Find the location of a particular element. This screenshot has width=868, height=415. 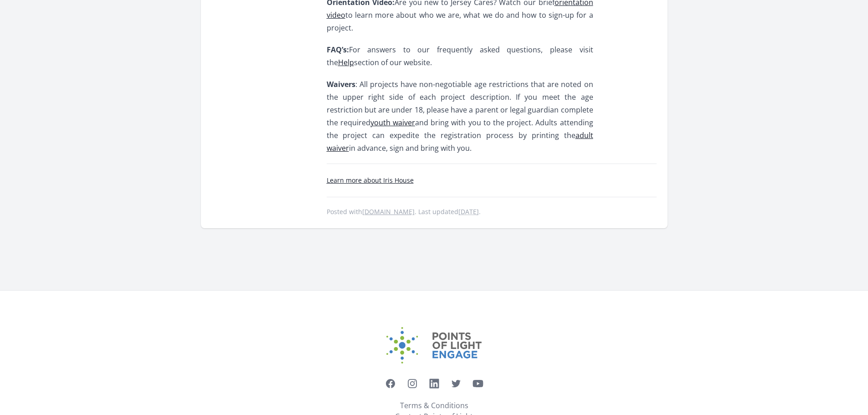

a: Learn more about Iris House is located at coordinates (370, 180).